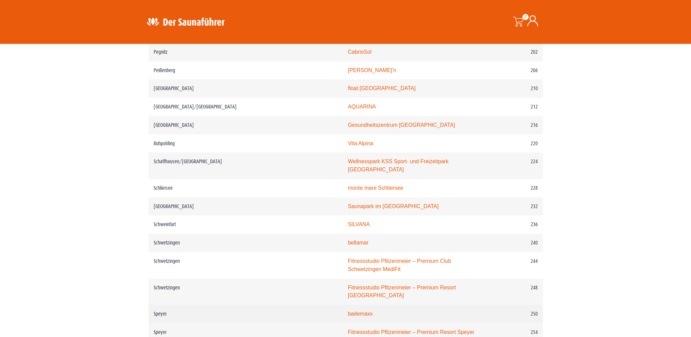  I want to click on td: 240, so click(512, 243).